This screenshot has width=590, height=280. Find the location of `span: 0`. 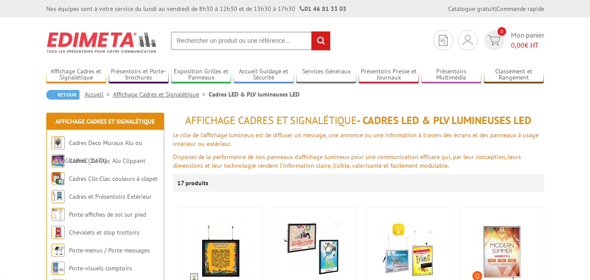

span: 0 is located at coordinates (502, 31).